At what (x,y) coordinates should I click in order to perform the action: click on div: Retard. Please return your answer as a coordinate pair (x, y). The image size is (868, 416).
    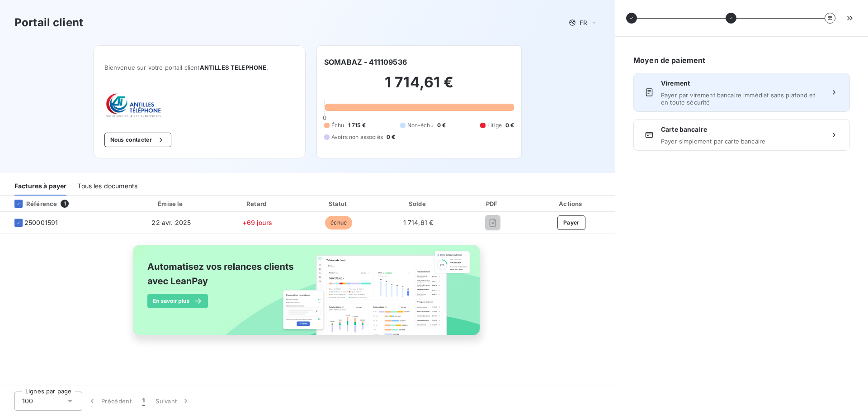
    Looking at the image, I should click on (257, 204).